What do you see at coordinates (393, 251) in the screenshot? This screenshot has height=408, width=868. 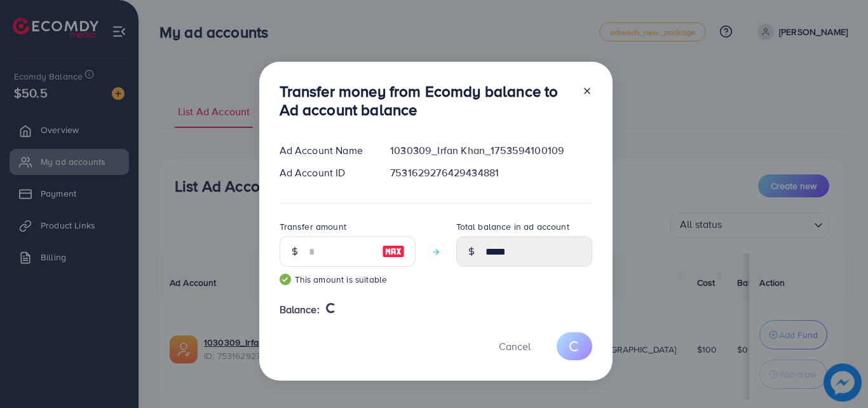 I see `img: image` at bounding box center [393, 251].